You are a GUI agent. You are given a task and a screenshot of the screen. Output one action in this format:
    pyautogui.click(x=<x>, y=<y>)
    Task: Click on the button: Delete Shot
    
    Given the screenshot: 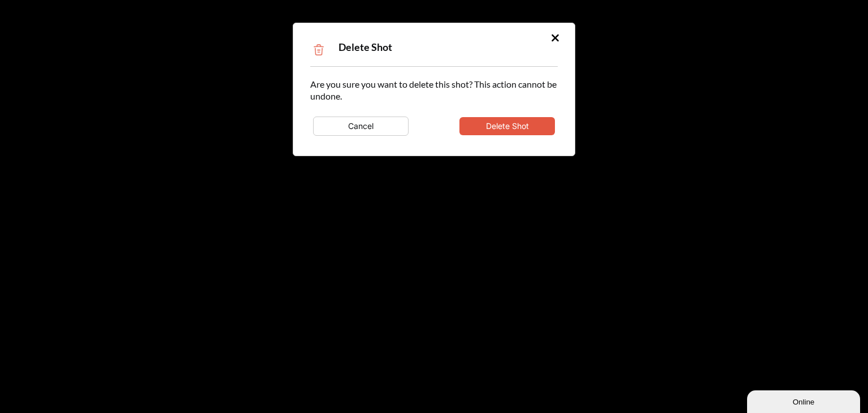 What is the action you would take?
    pyautogui.click(x=506, y=126)
    